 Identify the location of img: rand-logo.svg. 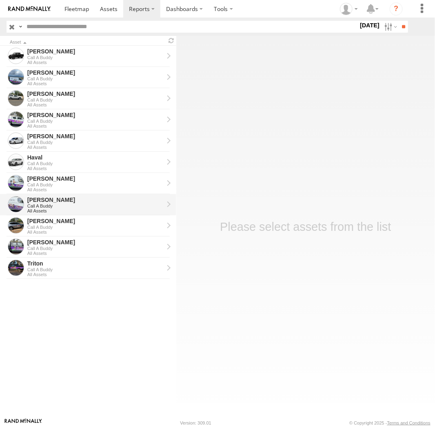
(29, 9).